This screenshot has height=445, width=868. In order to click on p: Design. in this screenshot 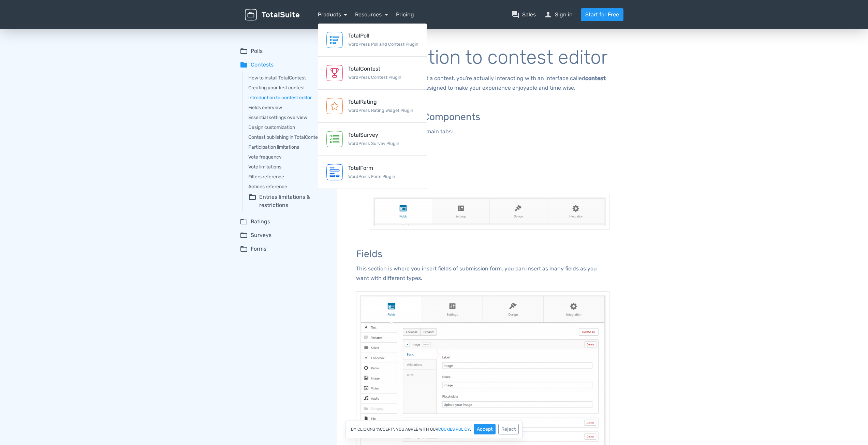, I will do `click(489, 174)`.